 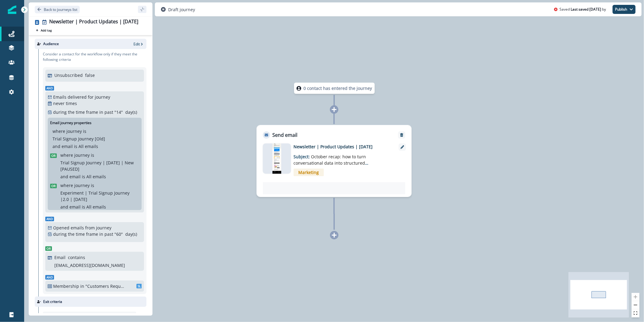 What do you see at coordinates (71, 123) in the screenshot?
I see `p: Email journey properties` at bounding box center [71, 123].